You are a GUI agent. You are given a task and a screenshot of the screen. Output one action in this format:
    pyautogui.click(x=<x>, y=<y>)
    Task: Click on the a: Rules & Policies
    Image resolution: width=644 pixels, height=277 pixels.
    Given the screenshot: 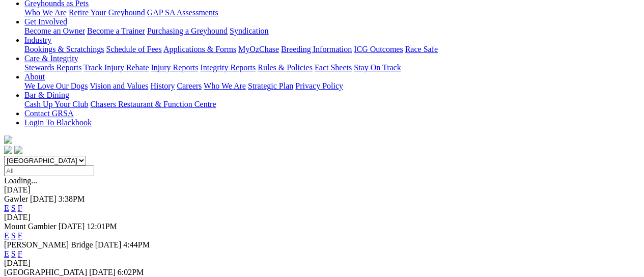 What is the action you would take?
    pyautogui.click(x=285, y=67)
    